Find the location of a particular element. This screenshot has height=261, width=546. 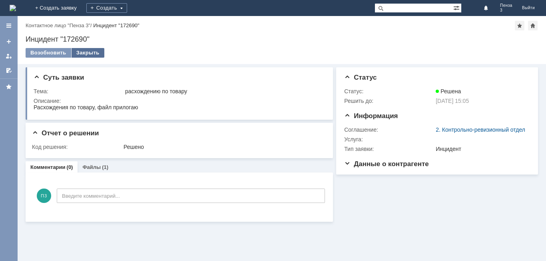

div: (0) is located at coordinates (70, 167).